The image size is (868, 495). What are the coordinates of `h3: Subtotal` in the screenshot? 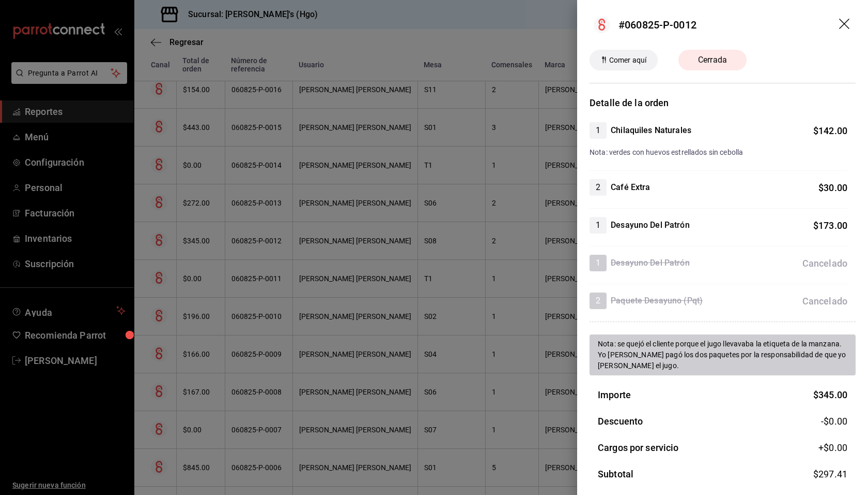 It's located at (616, 473).